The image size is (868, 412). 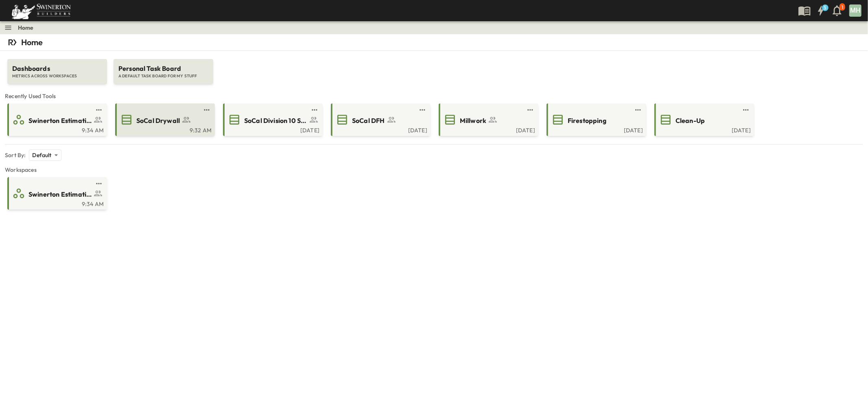 I want to click on p: Home, so click(x=32, y=42).